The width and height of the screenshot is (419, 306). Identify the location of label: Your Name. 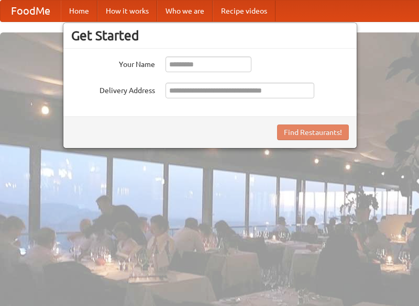
(113, 63).